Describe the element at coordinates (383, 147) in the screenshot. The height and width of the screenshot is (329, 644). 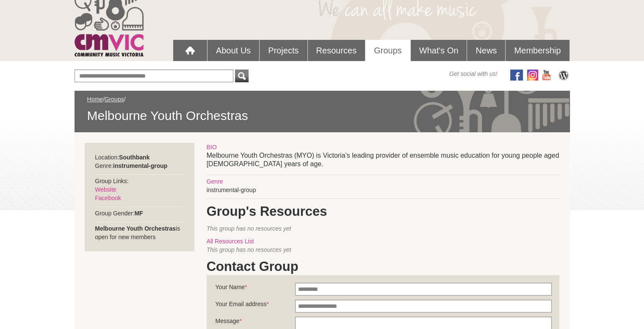
I see `div: BIO` at that location.